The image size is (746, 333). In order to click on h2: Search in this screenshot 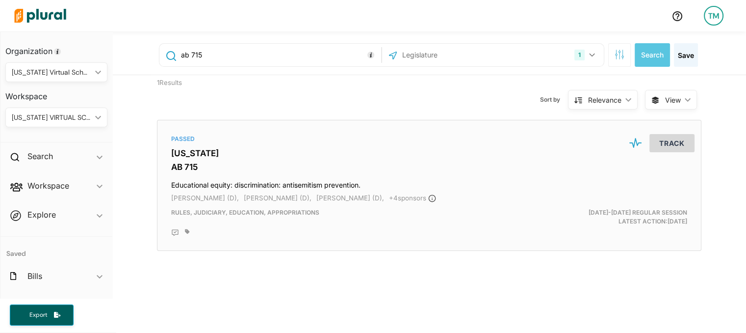, I will do `click(40, 156)`.